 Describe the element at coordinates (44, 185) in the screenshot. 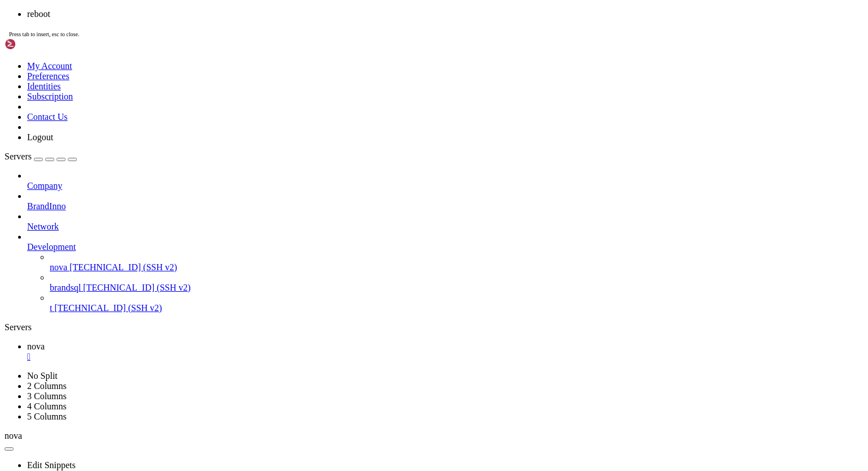

I see `span: Company` at that location.